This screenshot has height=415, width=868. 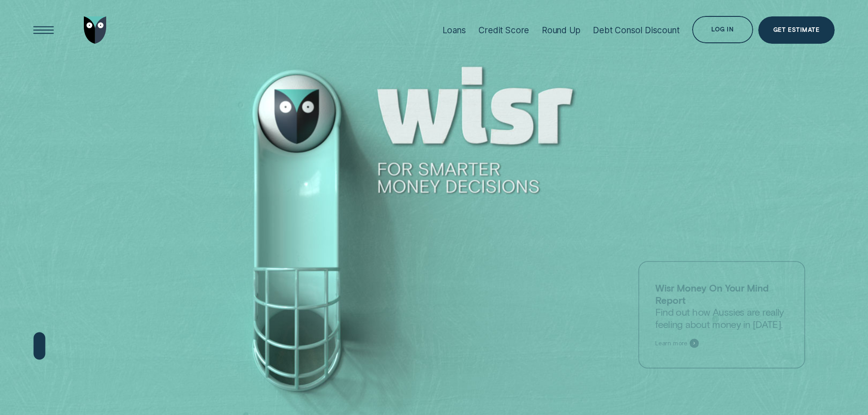 I want to click on div: Loans, so click(x=454, y=30).